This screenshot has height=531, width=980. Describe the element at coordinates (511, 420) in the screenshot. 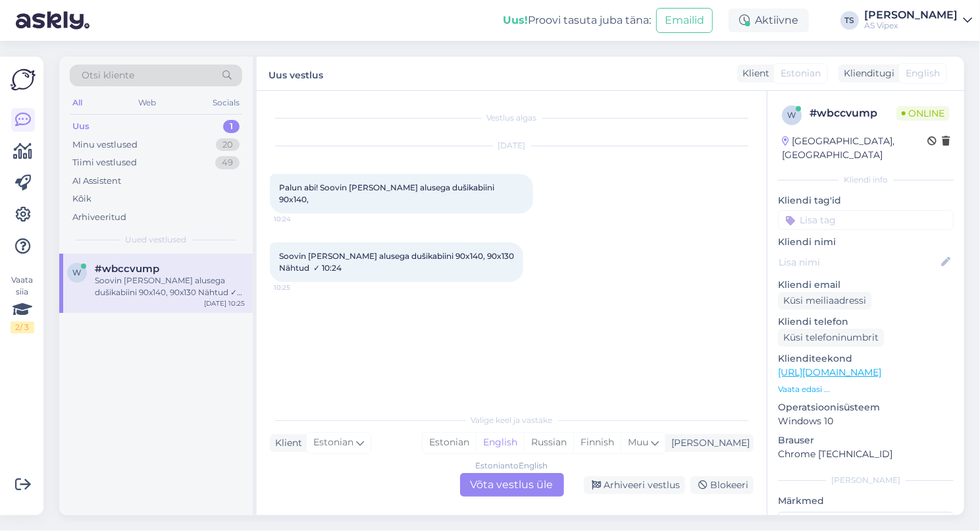

I see `div: Valige keel ja vastake` at that location.